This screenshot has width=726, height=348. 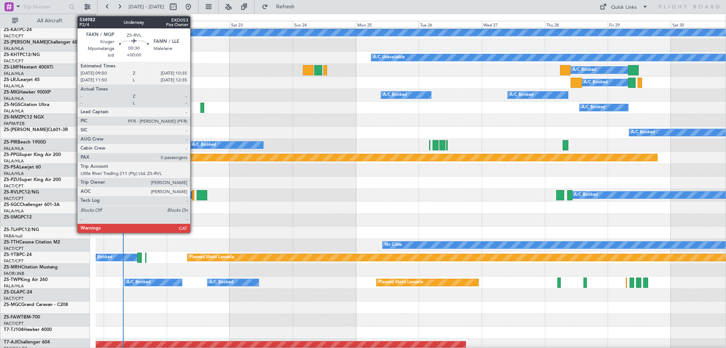 I want to click on span: ZS-NGS, so click(x=12, y=105).